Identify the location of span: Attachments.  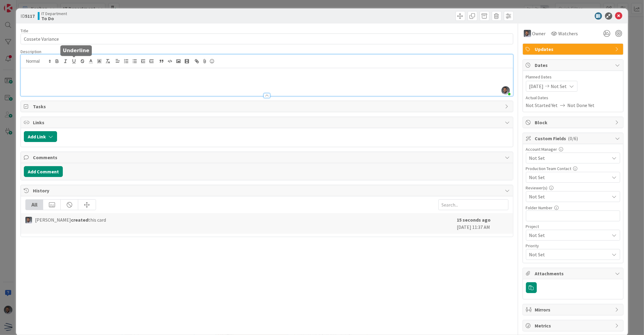
(574, 274).